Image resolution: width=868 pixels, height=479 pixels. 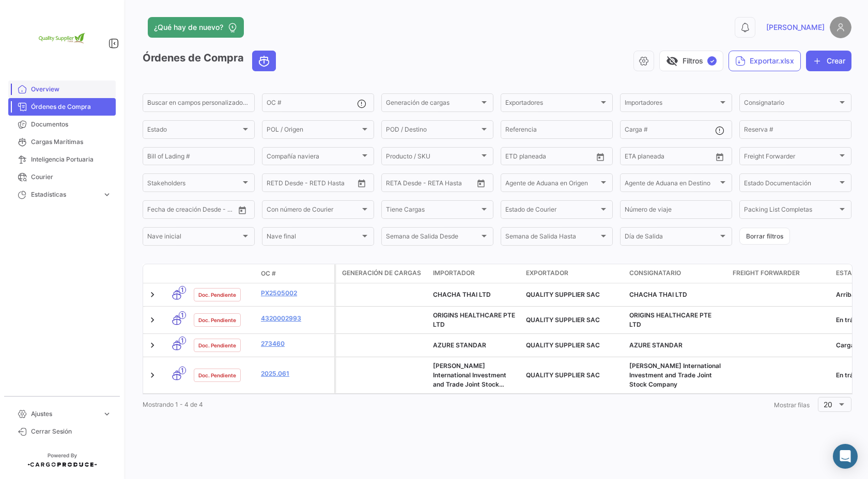 What do you see at coordinates (791, 405) in the screenshot?
I see `span: Mostrar filas` at bounding box center [791, 405].